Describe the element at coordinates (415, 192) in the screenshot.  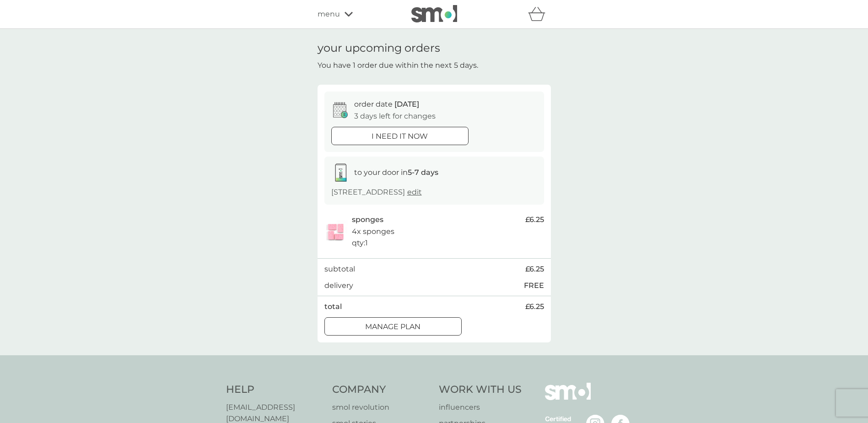
I see `a: edit` at that location.